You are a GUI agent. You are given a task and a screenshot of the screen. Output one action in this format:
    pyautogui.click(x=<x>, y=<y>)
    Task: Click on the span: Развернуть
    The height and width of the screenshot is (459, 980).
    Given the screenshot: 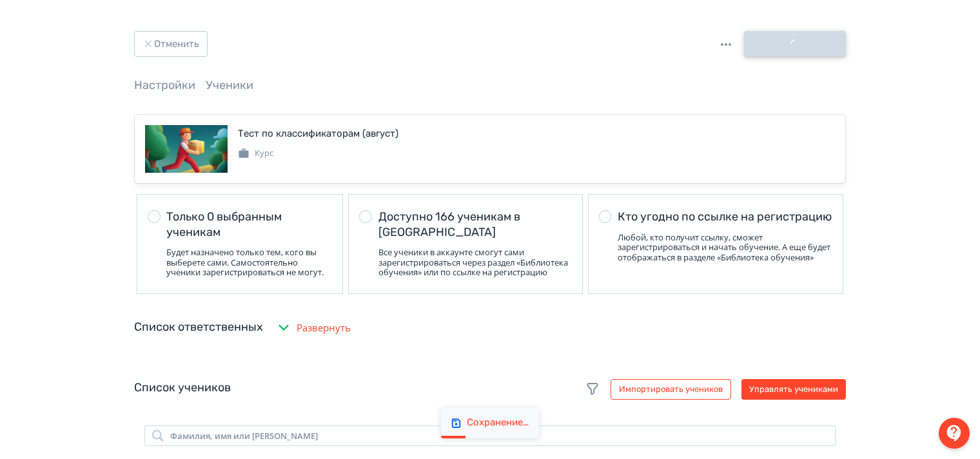 What is the action you would take?
    pyautogui.click(x=324, y=327)
    